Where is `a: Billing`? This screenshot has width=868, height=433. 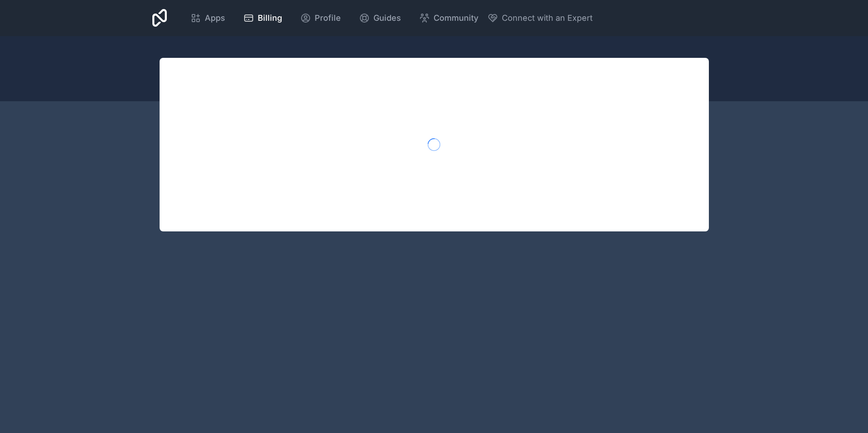 a: Billing is located at coordinates (262, 18).